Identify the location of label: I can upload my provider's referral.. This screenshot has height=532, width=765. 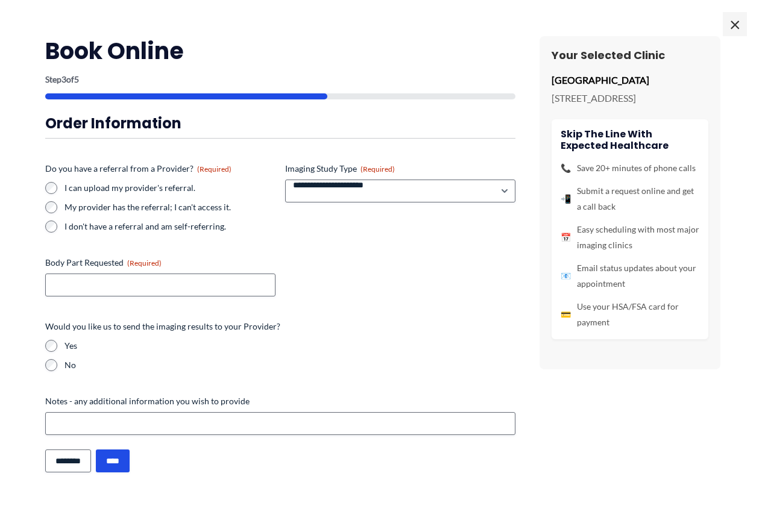
(170, 188).